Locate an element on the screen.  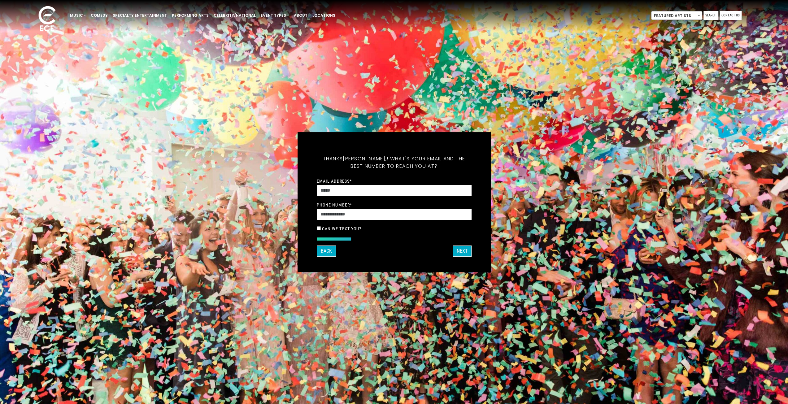
label: Can we text you? is located at coordinates (342, 229).